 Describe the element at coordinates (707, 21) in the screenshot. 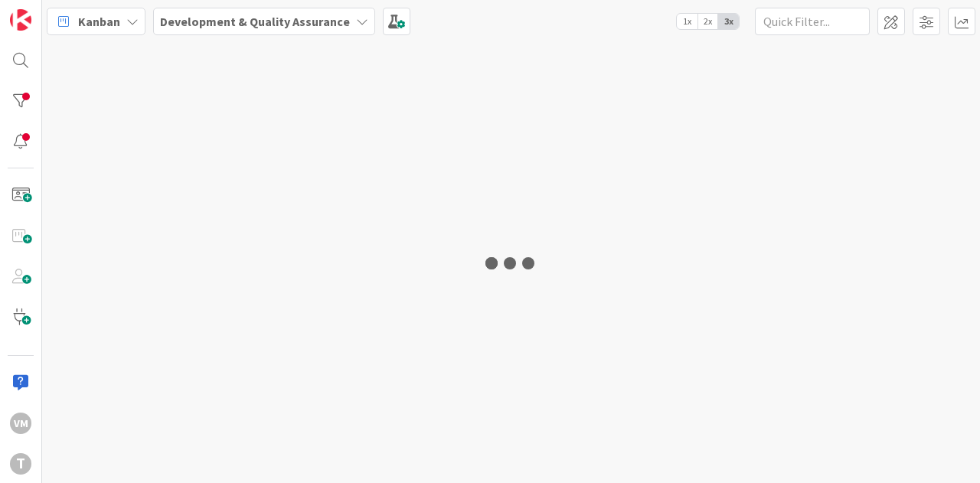

I see `span: 2x` at that location.